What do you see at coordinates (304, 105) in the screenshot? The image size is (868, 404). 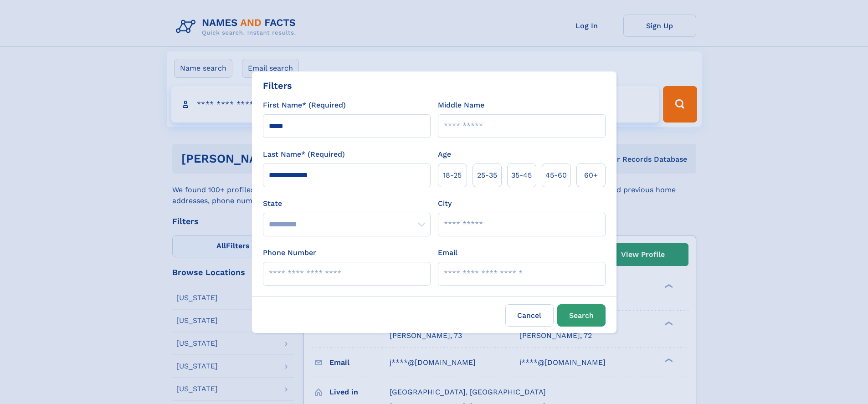 I see `label: First Name* (Required)` at bounding box center [304, 105].